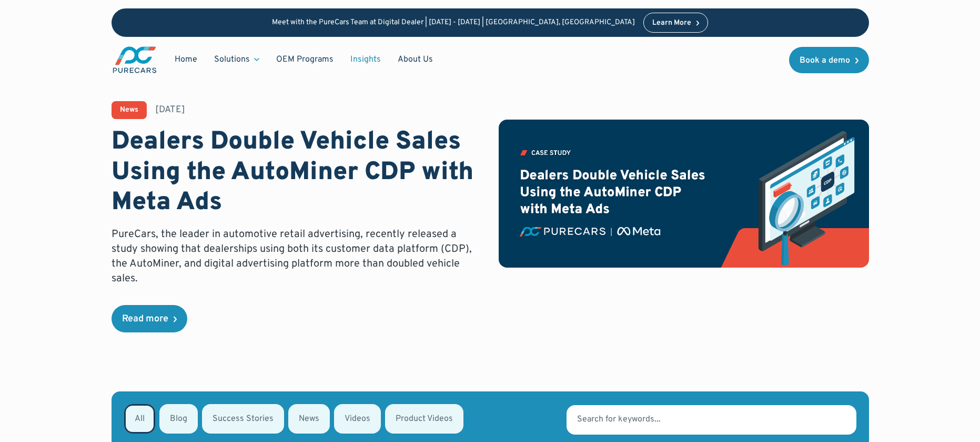 The width and height of the screenshot is (980, 442). I want to click on div: Read more, so click(145, 319).